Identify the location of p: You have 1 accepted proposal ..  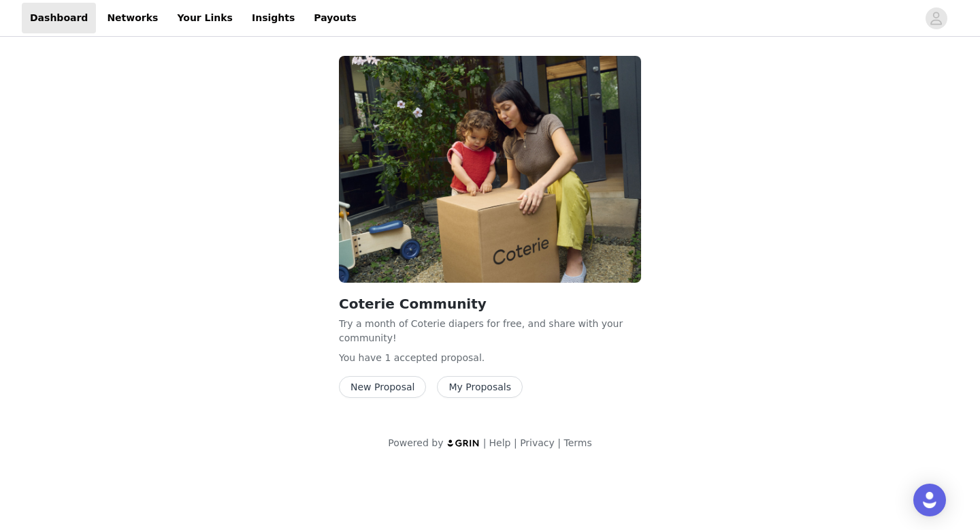
(490, 358).